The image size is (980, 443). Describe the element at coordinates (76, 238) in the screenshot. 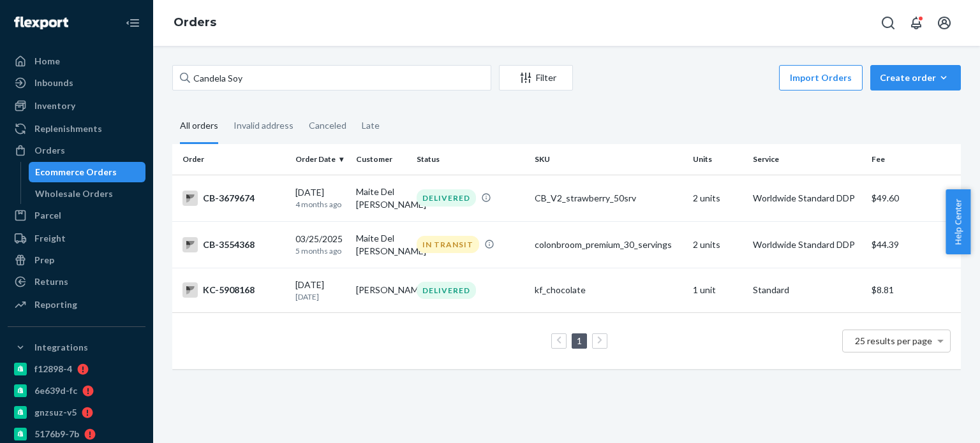

I see `a: Freight` at that location.